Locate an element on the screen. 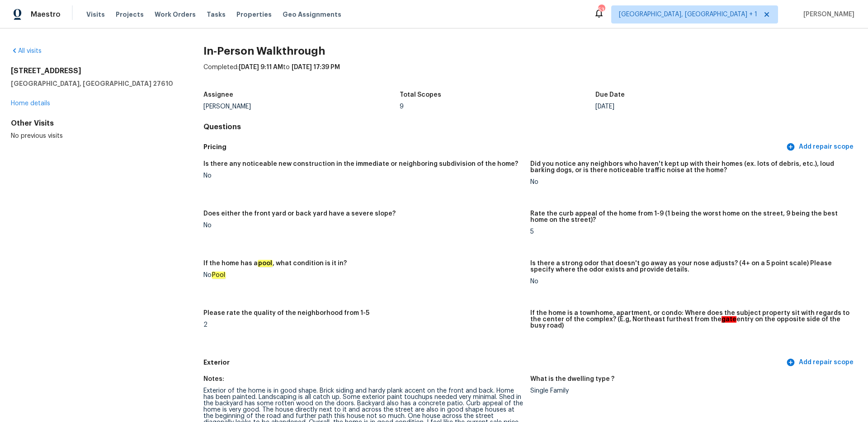  h5: Exterior is located at coordinates (494, 362).